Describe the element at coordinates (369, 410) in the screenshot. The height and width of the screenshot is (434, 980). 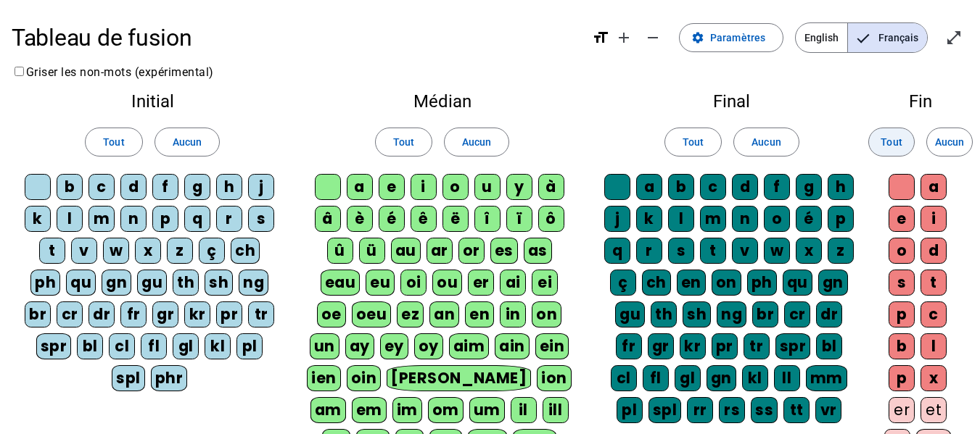
I see `div: em` at that location.